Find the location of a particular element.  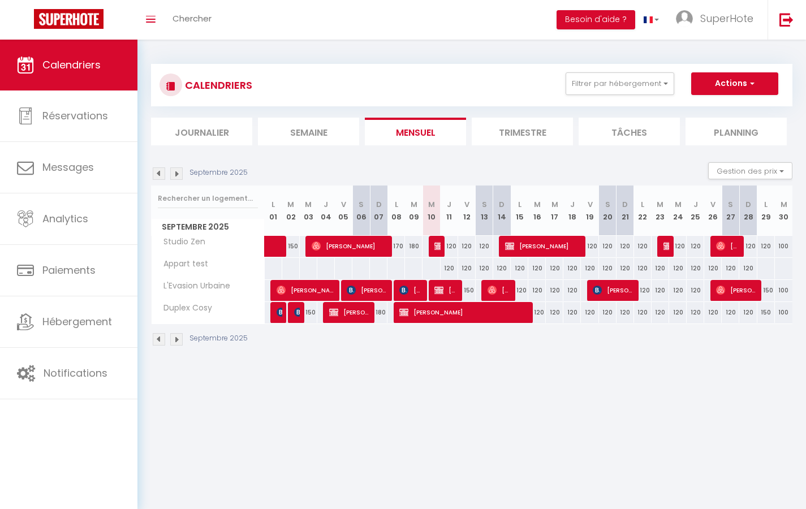

img: Super Booking is located at coordinates (68, 19).